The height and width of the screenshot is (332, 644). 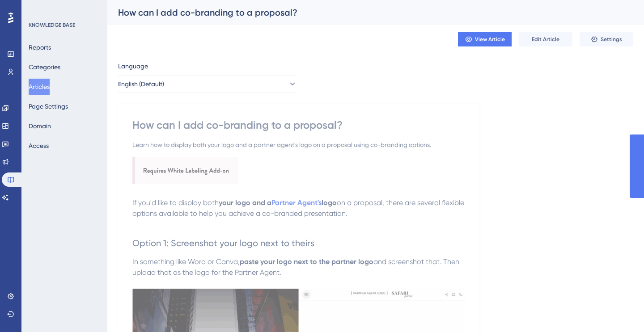 What do you see at coordinates (38, 146) in the screenshot?
I see `button: Access` at bounding box center [38, 146].